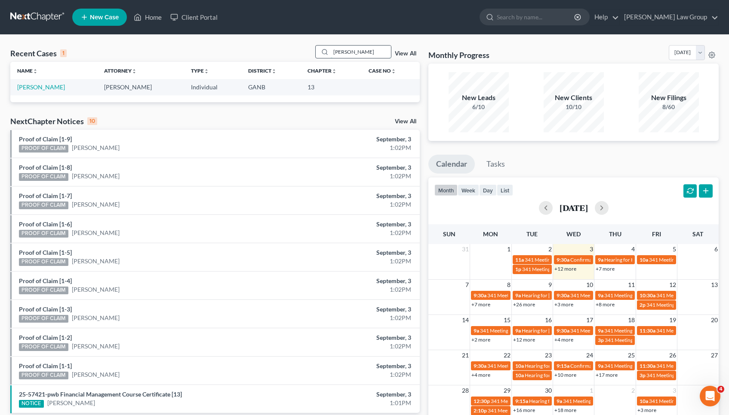  What do you see at coordinates (45, 139) in the screenshot?
I see `a: Proof of Claim [1-9]` at bounding box center [45, 139].